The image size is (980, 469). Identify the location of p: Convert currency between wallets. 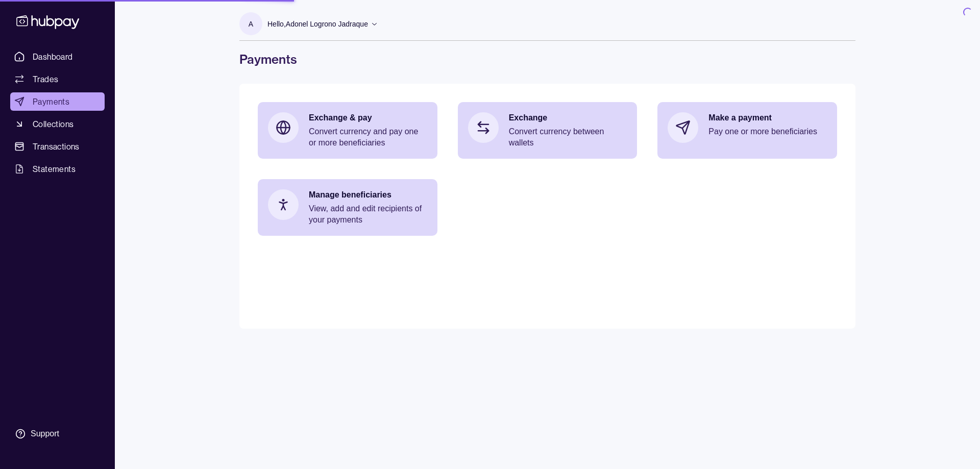
(568, 137).